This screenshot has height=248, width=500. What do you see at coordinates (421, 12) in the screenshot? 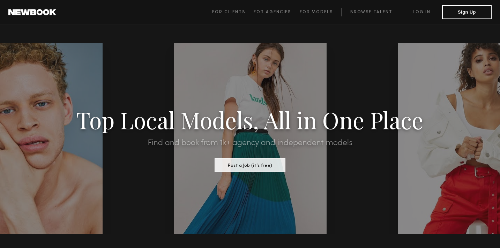
I see `a: Log in` at bounding box center [421, 12].